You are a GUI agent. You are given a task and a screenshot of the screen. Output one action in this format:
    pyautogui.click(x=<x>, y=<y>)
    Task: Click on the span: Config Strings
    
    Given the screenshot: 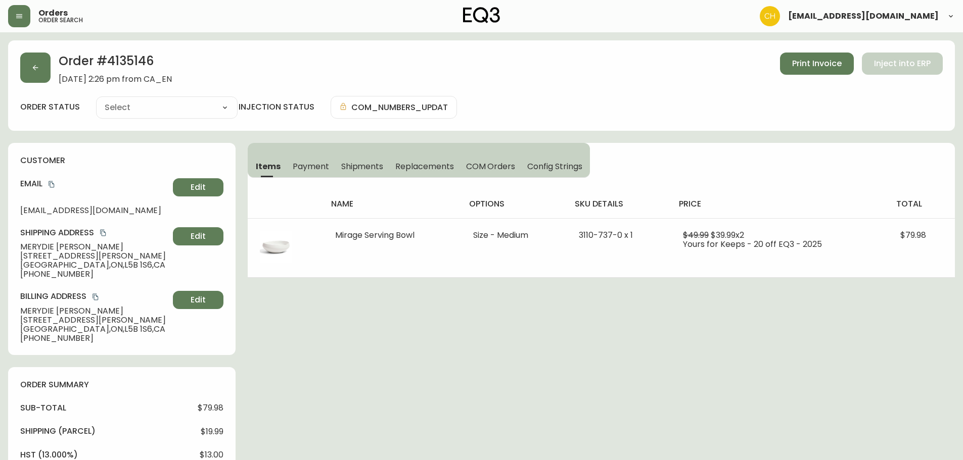 What is the action you would take?
    pyautogui.click(x=554, y=166)
    